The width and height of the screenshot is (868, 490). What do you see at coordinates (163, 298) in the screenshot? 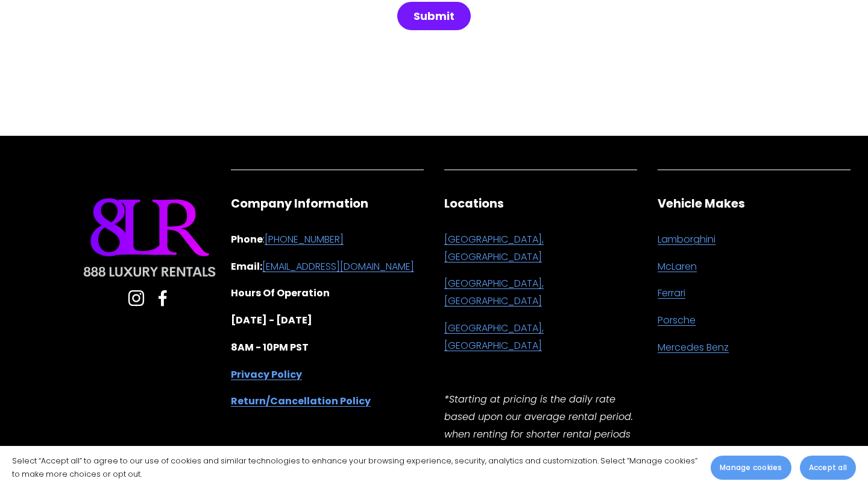
I see `a: Facebook` at bounding box center [163, 298].